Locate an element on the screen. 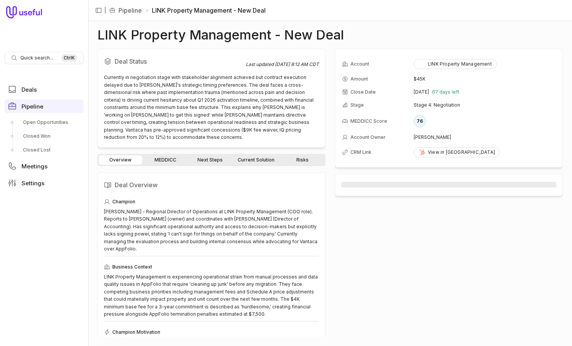 Image resolution: width=572 pixels, height=346 pixels. div: Business Context is located at coordinates (211, 267).